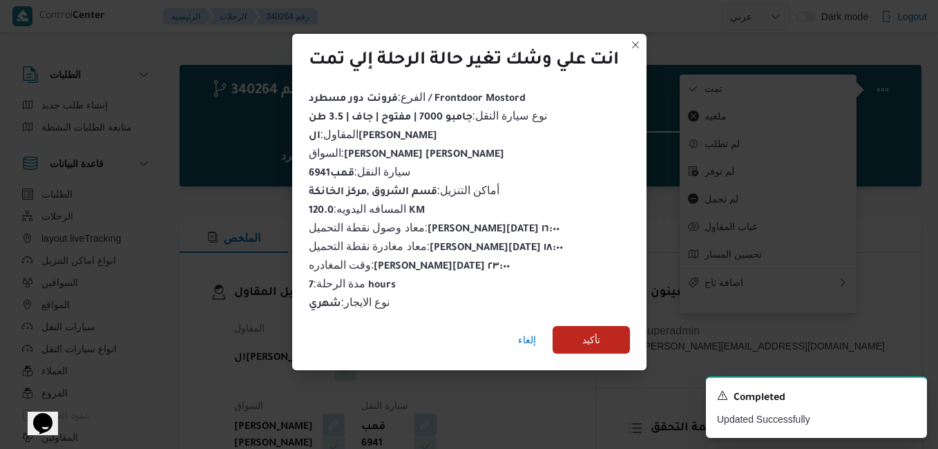 This screenshot has width=938, height=449. What do you see at coordinates (349, 302) in the screenshot?
I see `span: نوع الايجار :` at bounding box center [349, 302].